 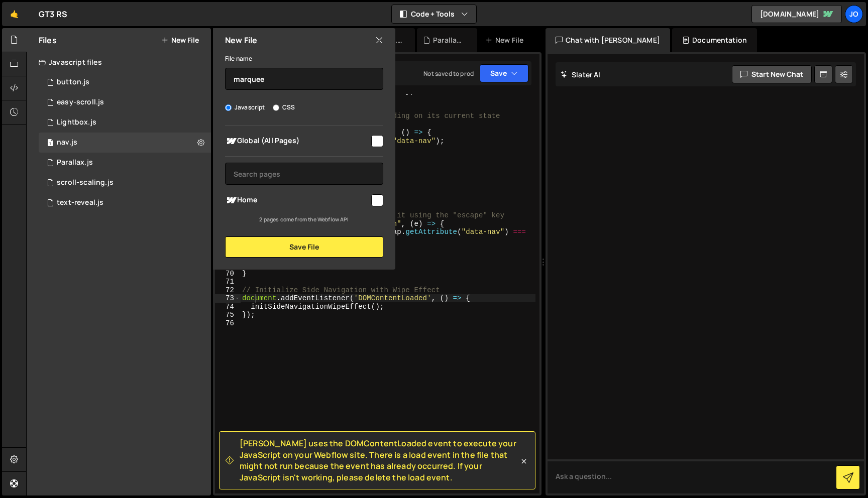 I want to click on input: Name, so click(x=304, y=79).